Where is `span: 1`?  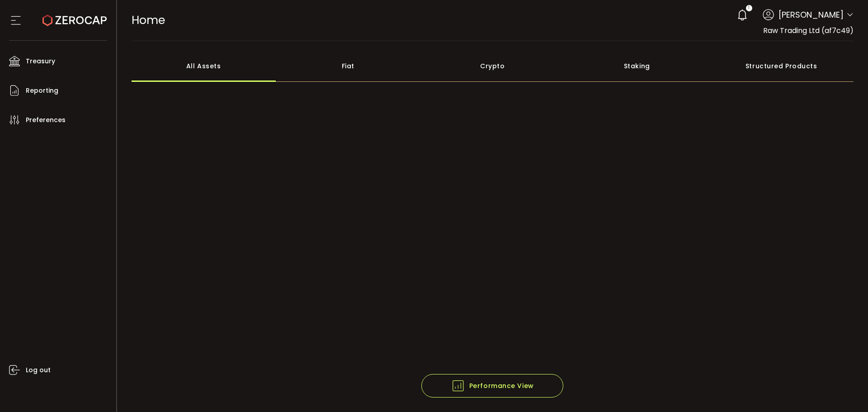
span: 1 is located at coordinates (749, 8).